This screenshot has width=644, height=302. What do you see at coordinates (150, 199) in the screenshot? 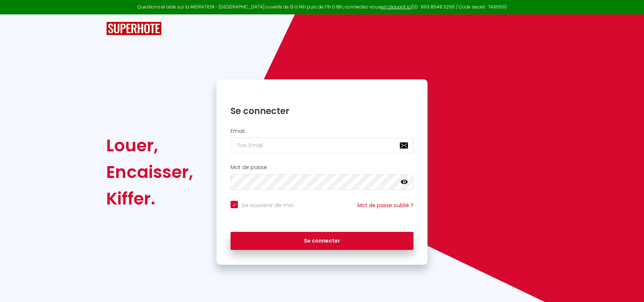
I see `div: Kiffer.` at bounding box center [150, 199].